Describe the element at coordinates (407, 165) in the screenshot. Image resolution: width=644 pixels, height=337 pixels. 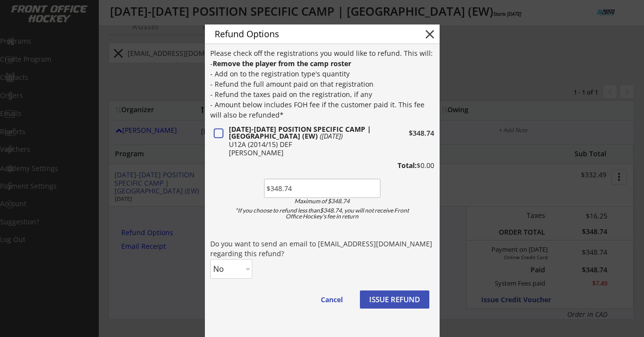
I see `strong: Total:` at that location.